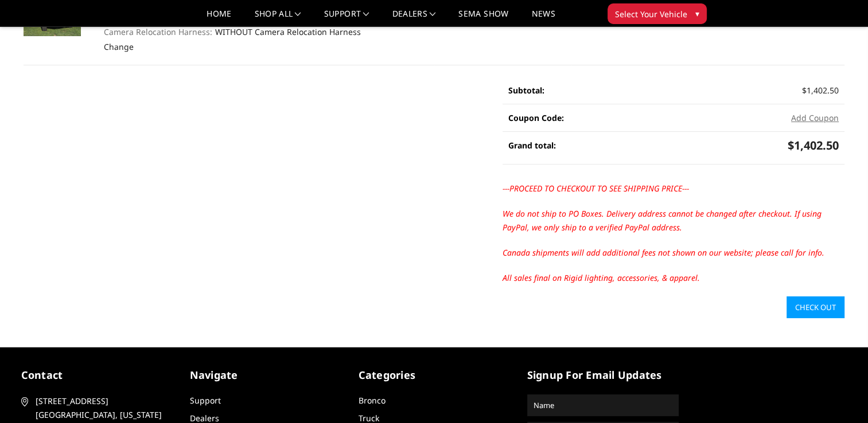 Image resolution: width=868 pixels, height=423 pixels. What do you see at coordinates (674, 278) in the screenshot?
I see `p: All sales final on Rigid lighting, accessories, & apparel.` at bounding box center [674, 278].